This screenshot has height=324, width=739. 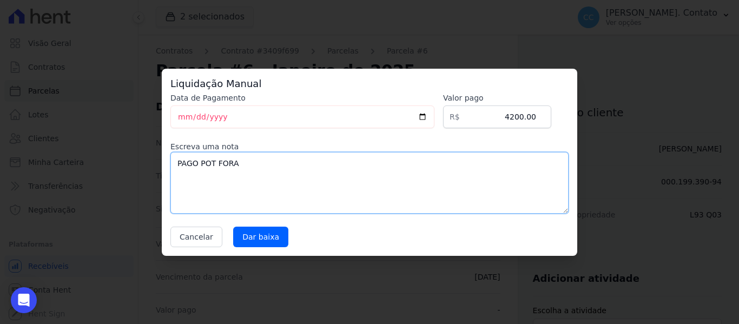 What do you see at coordinates (24, 300) in the screenshot?
I see `div: Open Intercom Messenger` at bounding box center [24, 300].